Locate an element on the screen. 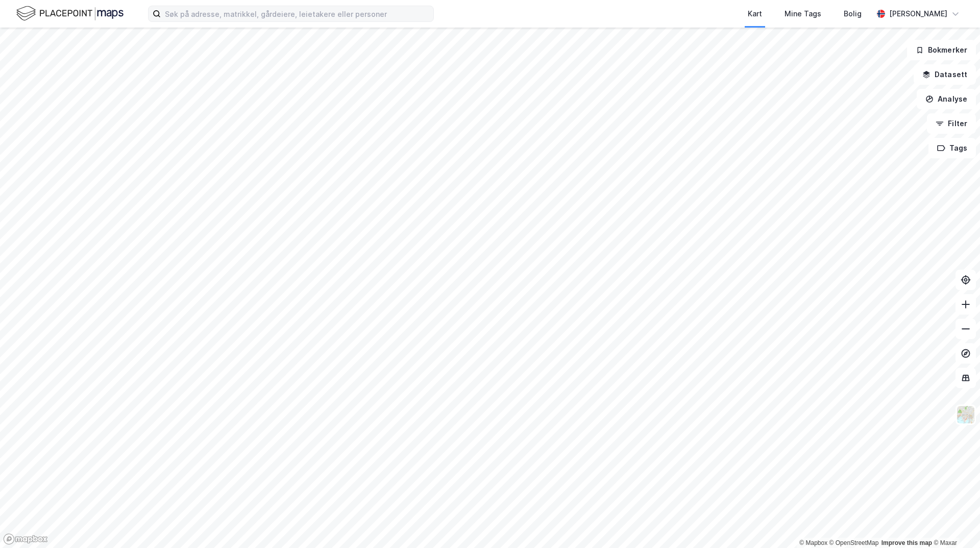 This screenshot has width=980, height=548. div: Mine Tags is located at coordinates (803, 14).